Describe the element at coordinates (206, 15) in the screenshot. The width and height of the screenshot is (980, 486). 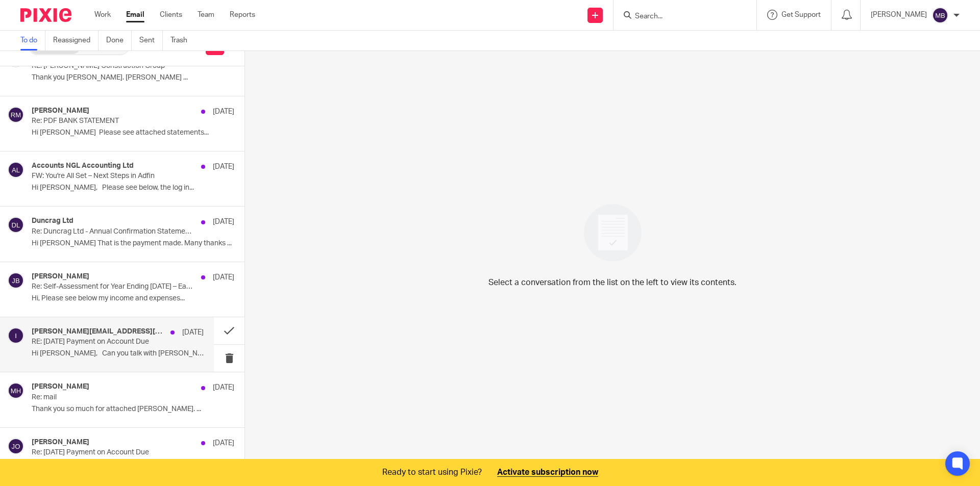
I see `a: Team` at that location.